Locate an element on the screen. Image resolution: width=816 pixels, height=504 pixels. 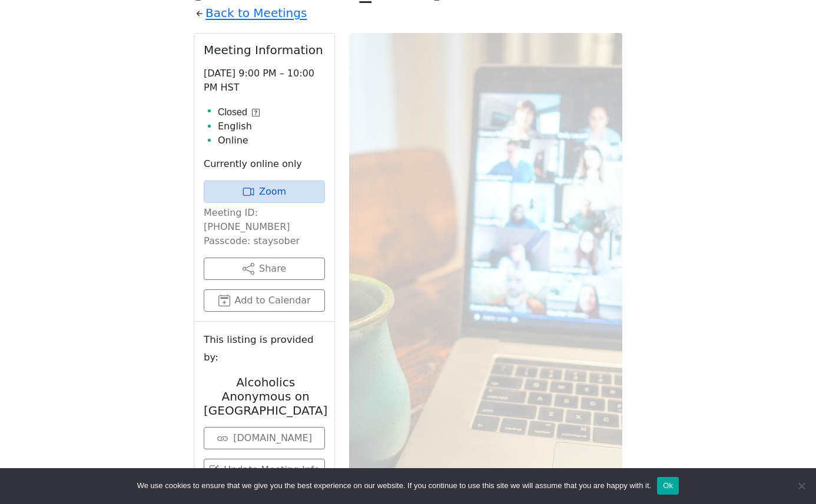
li: English is located at coordinates (271, 126).